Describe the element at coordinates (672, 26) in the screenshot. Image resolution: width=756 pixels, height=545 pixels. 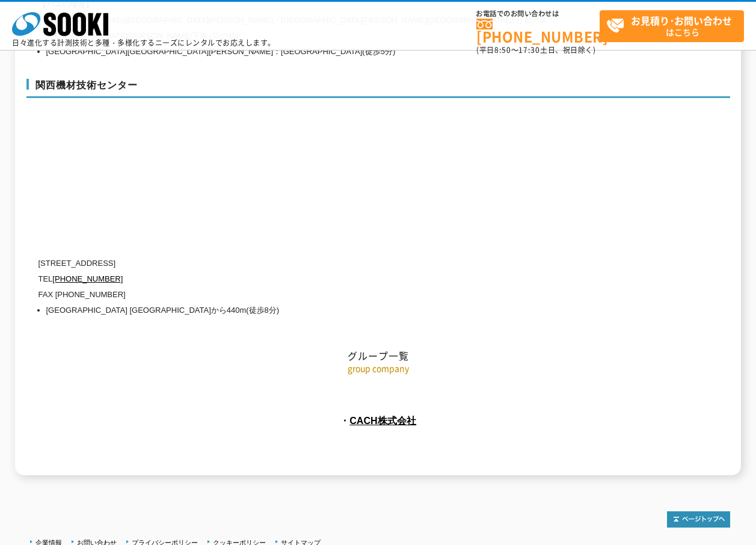
I see `a: お見積り･お問い合わせはこちら` at that location.